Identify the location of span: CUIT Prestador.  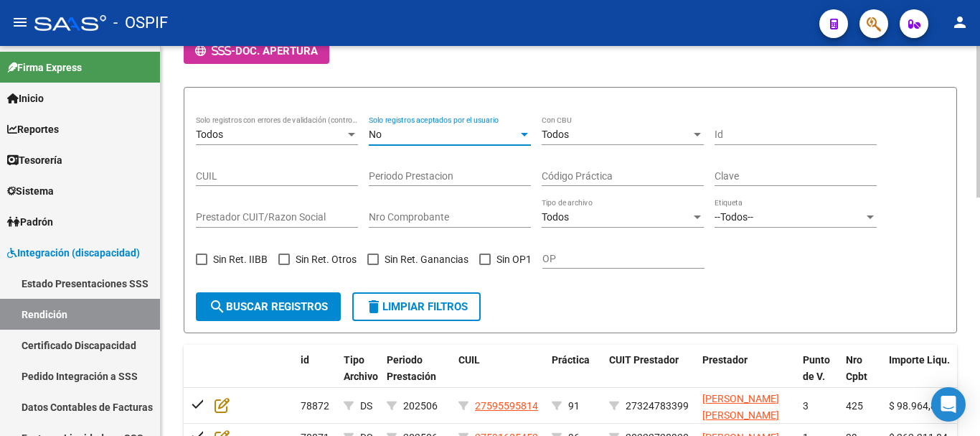
(643, 360).